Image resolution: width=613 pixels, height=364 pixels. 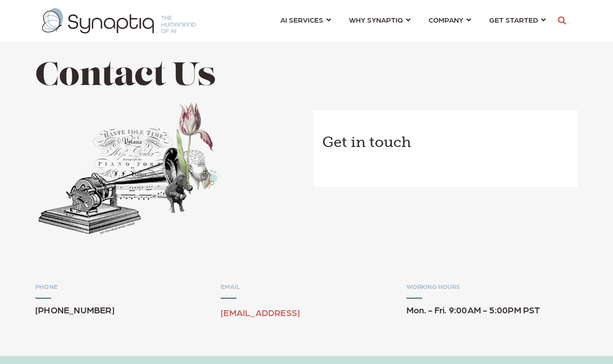 What do you see at coordinates (119, 21) in the screenshot?
I see `a: synaptiq logo-1` at bounding box center [119, 21].